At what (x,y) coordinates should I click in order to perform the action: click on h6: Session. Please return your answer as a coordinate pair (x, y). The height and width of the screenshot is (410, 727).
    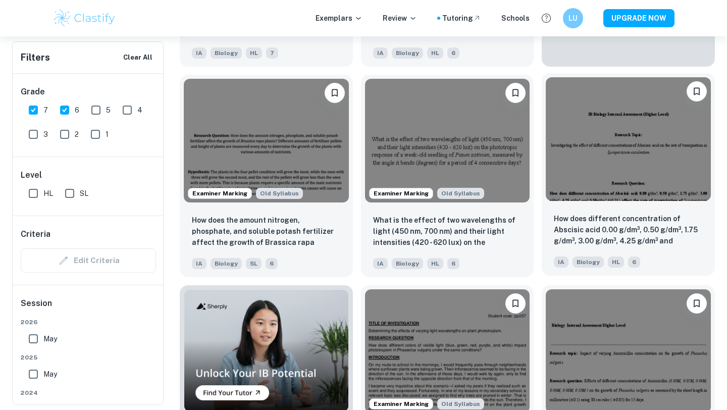
    Looking at the image, I should click on (88, 307).